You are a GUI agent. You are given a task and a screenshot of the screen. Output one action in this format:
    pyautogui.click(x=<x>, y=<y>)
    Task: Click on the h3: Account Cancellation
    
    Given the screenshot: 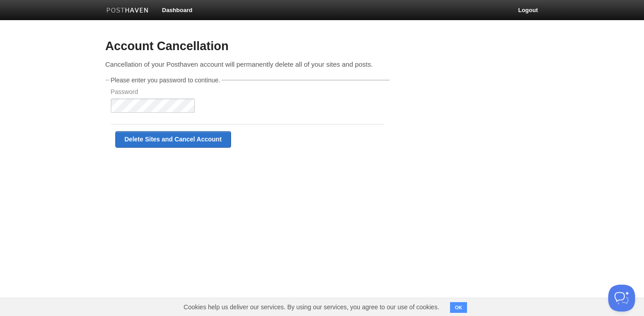 What is the action you would take?
    pyautogui.click(x=248, y=47)
    